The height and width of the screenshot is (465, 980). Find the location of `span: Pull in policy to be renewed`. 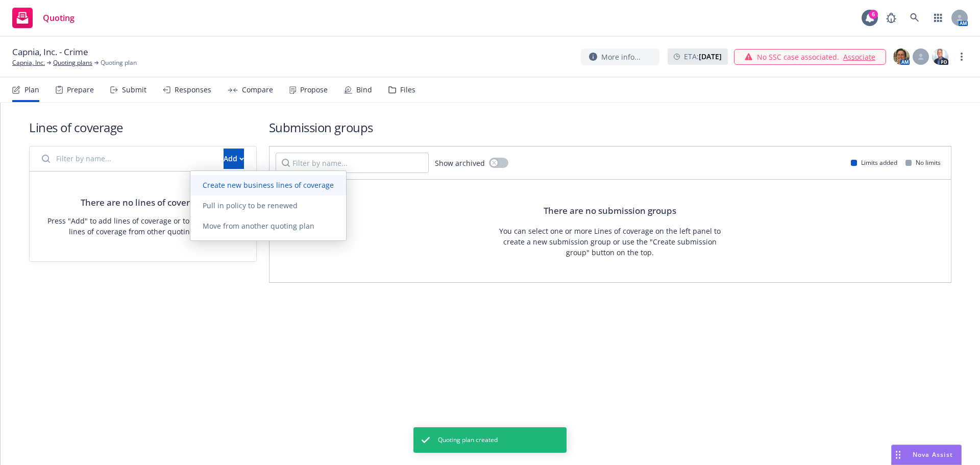

span: Pull in policy to be renewed is located at coordinates (250, 205).